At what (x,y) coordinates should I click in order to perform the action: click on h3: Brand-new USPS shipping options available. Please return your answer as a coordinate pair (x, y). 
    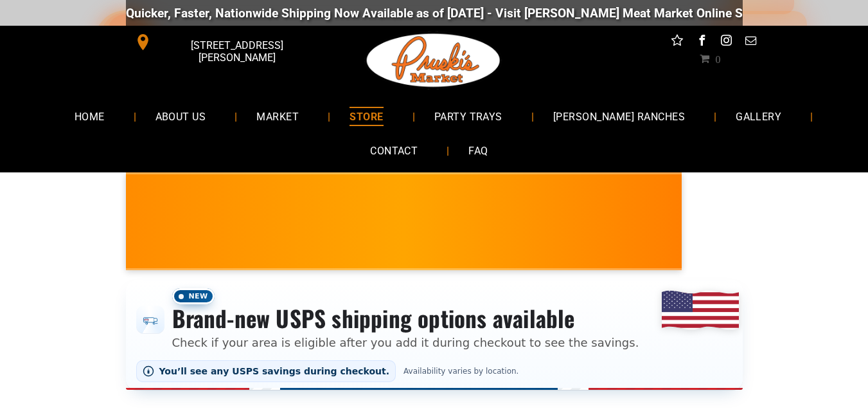
    Looking at the image, I should click on (405, 319).